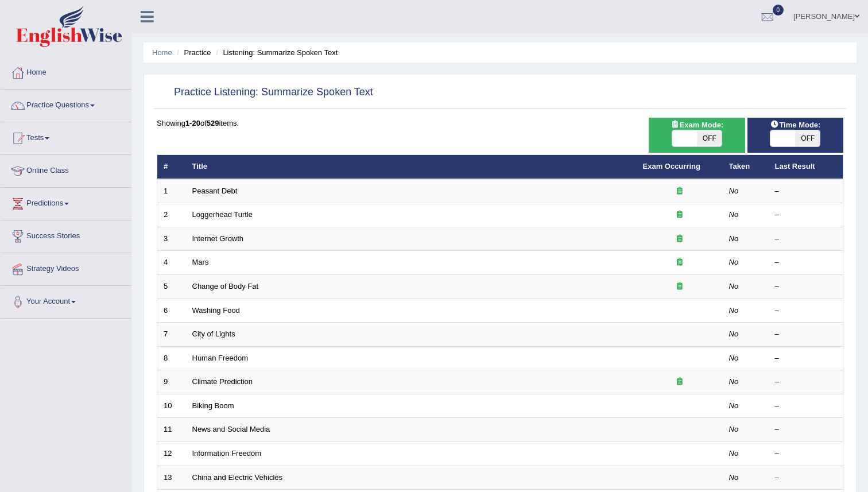 This screenshot has height=492, width=868. Describe the element at coordinates (172, 287) in the screenshot. I see `td: 5` at that location.